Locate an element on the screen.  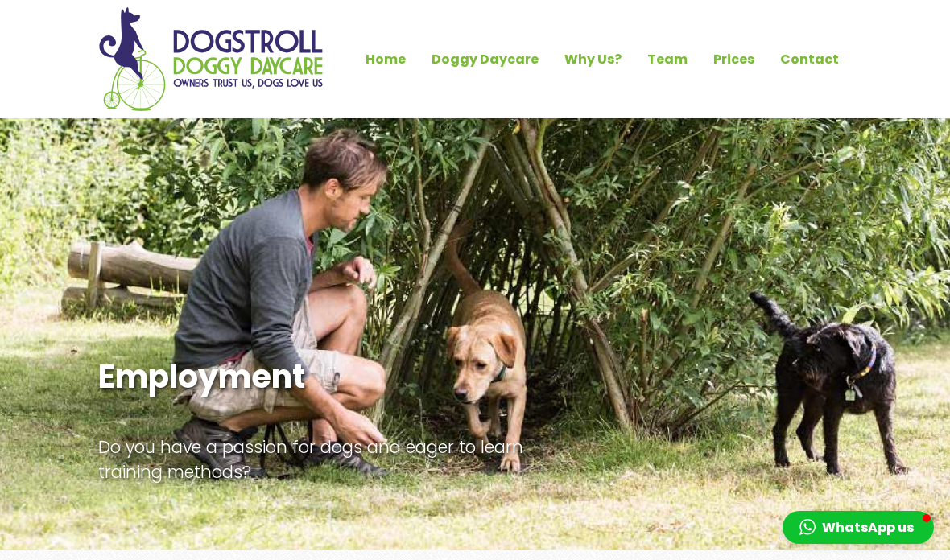
a: Contact is located at coordinates (809, 59).